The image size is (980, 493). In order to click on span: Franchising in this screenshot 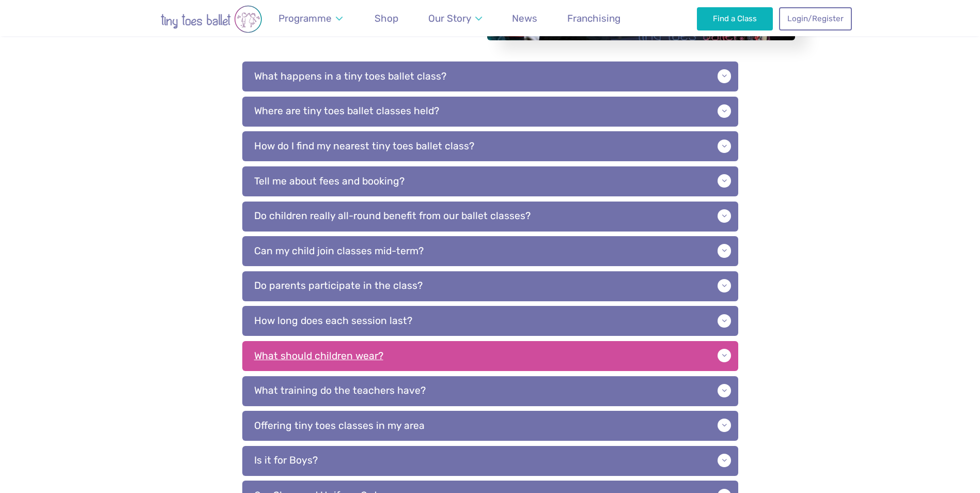, I will do `click(594, 18)`.